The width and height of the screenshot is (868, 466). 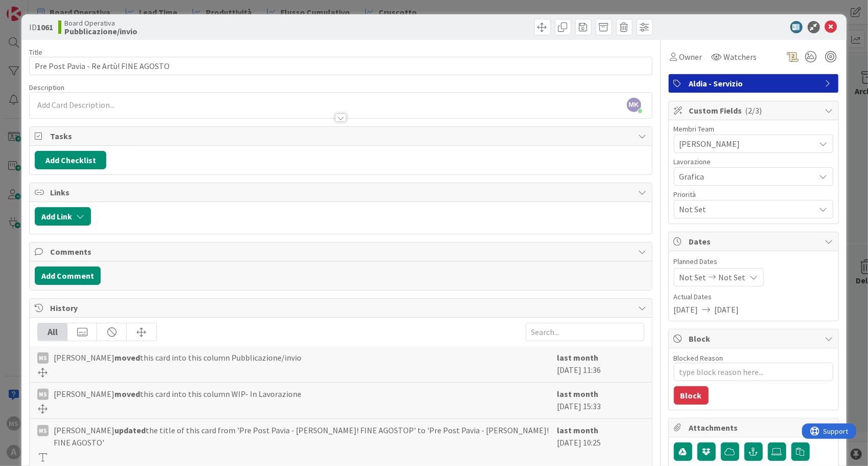 What do you see at coordinates (41, 27) in the screenshot?
I see `span: ID` at bounding box center [41, 27].